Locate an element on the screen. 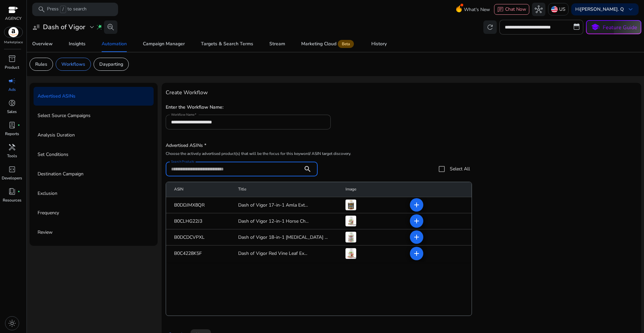  p: AGENCY is located at coordinates (13, 18).